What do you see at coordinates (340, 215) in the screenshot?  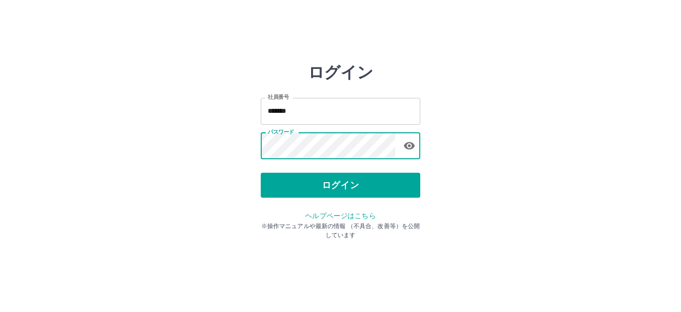 I see `a: ヘルプページはこちら` at bounding box center [340, 215].